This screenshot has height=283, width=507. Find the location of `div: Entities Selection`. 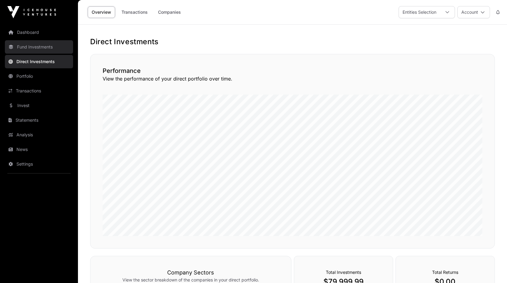

div: Entities Selection is located at coordinates (420, 12).